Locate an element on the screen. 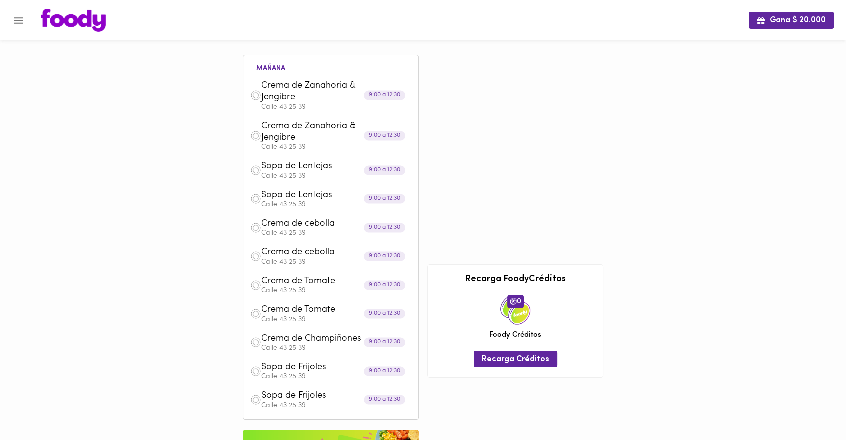 The height and width of the screenshot is (440, 846). span: Gana $ 20.000 is located at coordinates (791, 20).